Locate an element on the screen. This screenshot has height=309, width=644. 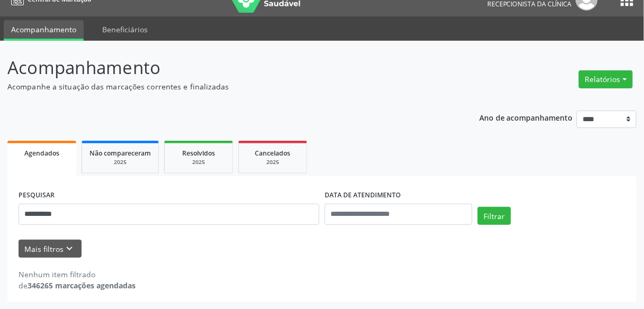
p: Acompanhe a situação das marcações correntes e finalizadas is located at coordinates (228, 86).